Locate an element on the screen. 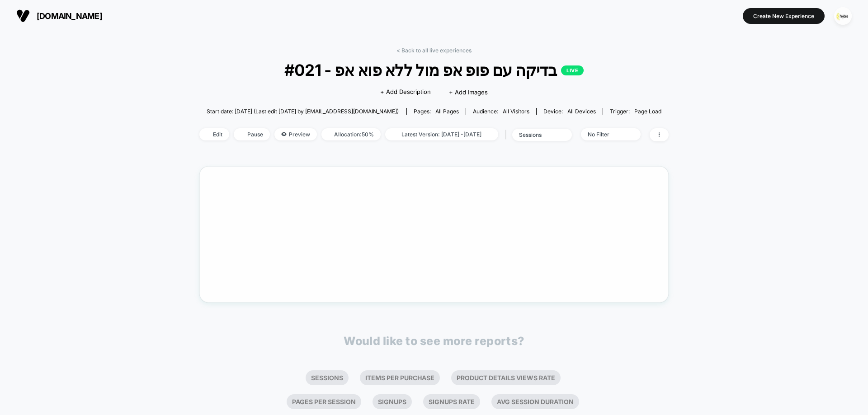 The image size is (868, 415). span: All Visitors is located at coordinates (516, 111).